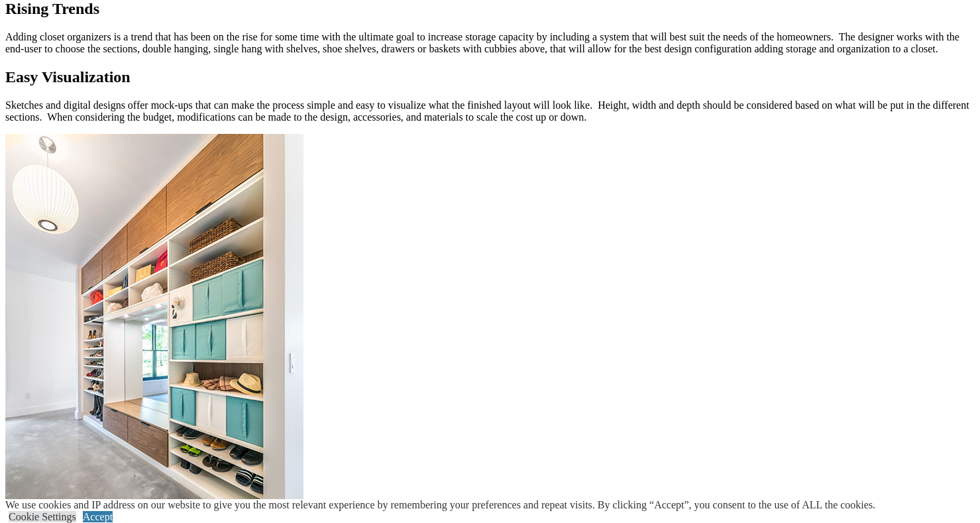 Image resolution: width=980 pixels, height=523 pixels. Describe the element at coordinates (97, 516) in the screenshot. I see `a: Accept` at that location.